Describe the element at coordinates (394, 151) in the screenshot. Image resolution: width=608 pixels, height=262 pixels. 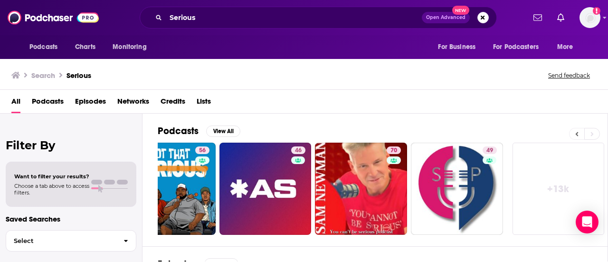
I see `span: 70` at that location.